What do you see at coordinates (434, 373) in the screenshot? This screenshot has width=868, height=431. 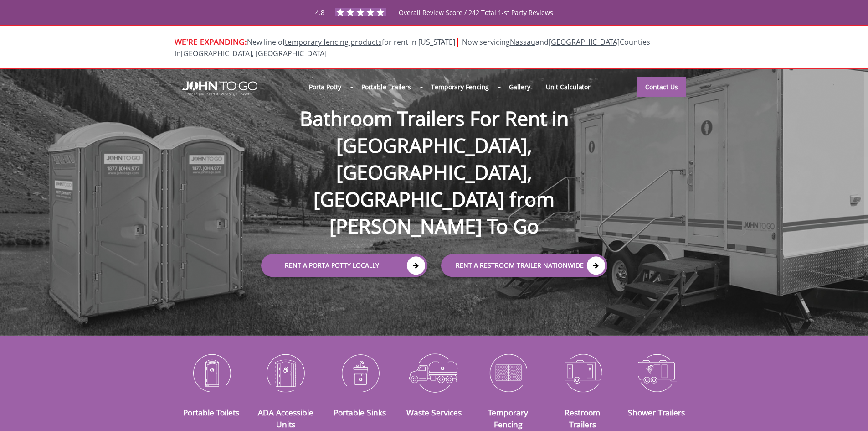 I see `img: Waste-Services-icon_N.png` at bounding box center [434, 373].